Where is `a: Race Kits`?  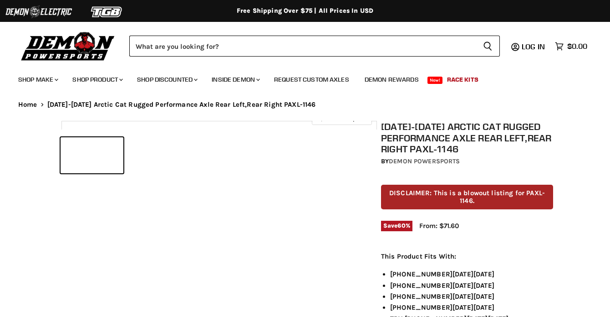
a: Race Kits is located at coordinates (463, 79).